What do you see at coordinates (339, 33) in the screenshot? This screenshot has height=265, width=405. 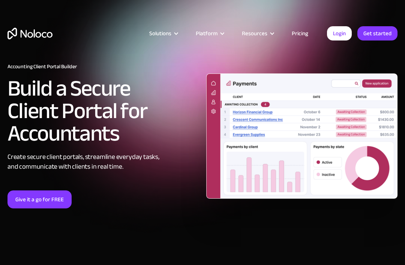 I see `a: Login` at bounding box center [339, 33].